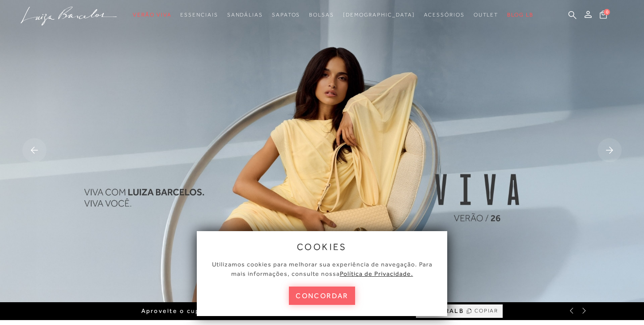 This screenshot has width=644, height=325. I want to click on span: Sandálias, so click(245, 15).